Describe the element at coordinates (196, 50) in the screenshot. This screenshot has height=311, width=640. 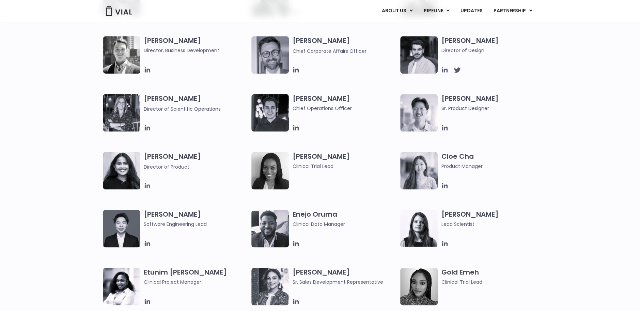
I see `span: Director, Business Development` at that location.